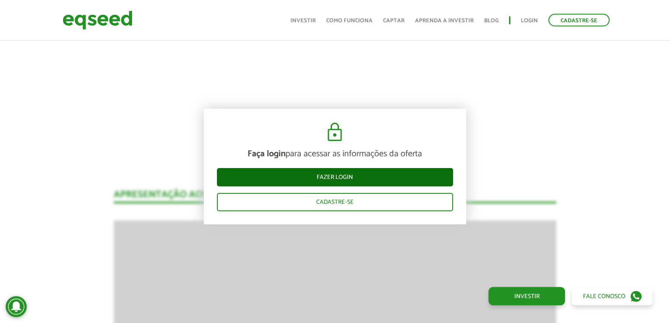 This screenshot has width=670, height=323. I want to click on img: cadeado.svg, so click(334, 133).